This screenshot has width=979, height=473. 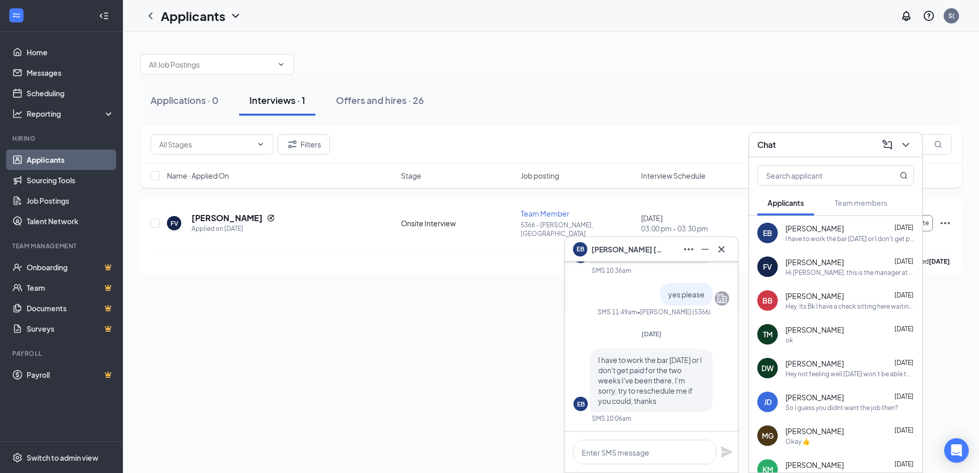 What do you see at coordinates (62, 353) in the screenshot?
I see `div: Payroll` at bounding box center [62, 353].